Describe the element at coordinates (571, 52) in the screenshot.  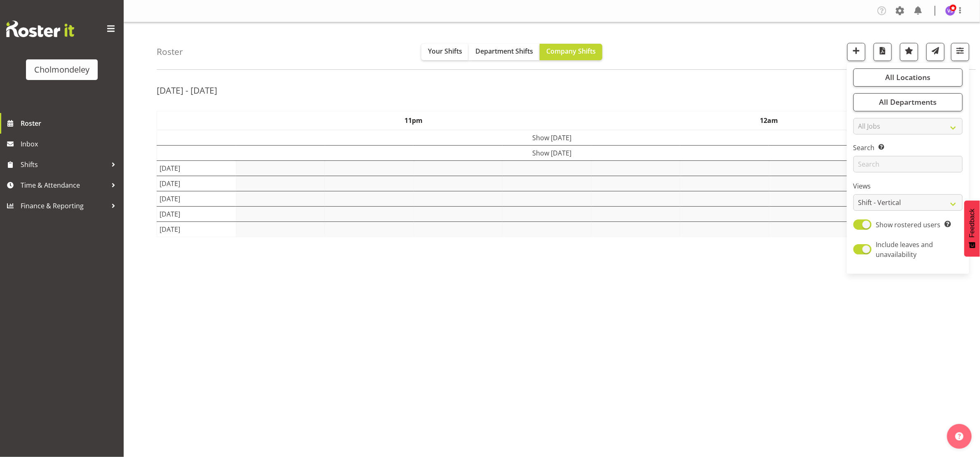
I see `button: Company Shifts` at that location.